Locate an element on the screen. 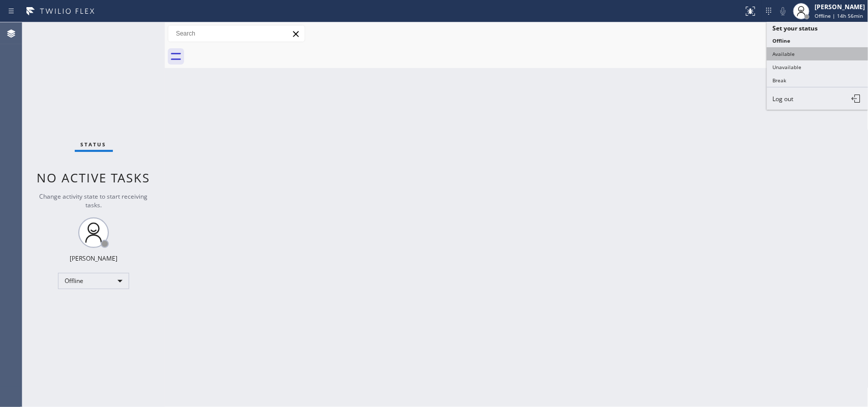 The width and height of the screenshot is (868, 407). span: Change activity state to start receiving tasks. is located at coordinates (94, 201).